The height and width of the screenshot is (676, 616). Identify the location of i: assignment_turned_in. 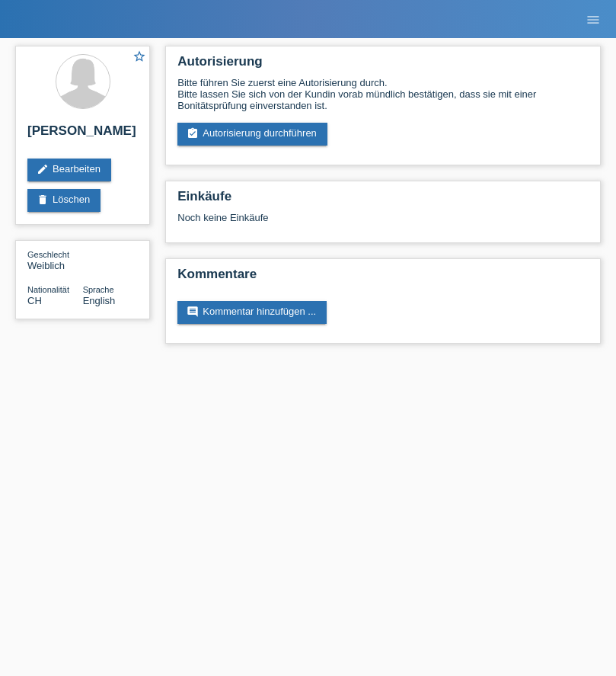
(193, 133).